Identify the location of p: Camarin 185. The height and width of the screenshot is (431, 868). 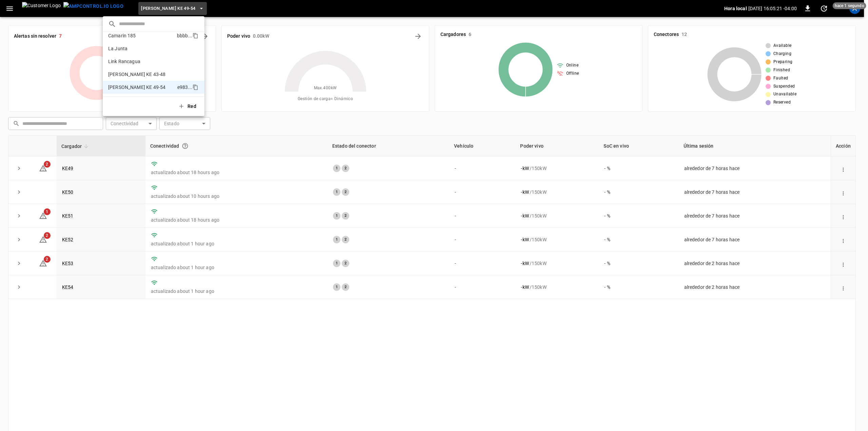
(122, 35).